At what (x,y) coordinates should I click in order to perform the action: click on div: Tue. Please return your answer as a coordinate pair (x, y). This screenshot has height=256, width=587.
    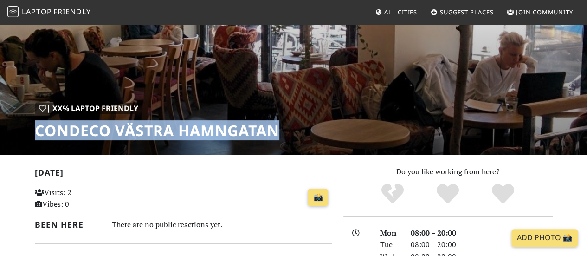
    Looking at the image, I should click on (390, 245).